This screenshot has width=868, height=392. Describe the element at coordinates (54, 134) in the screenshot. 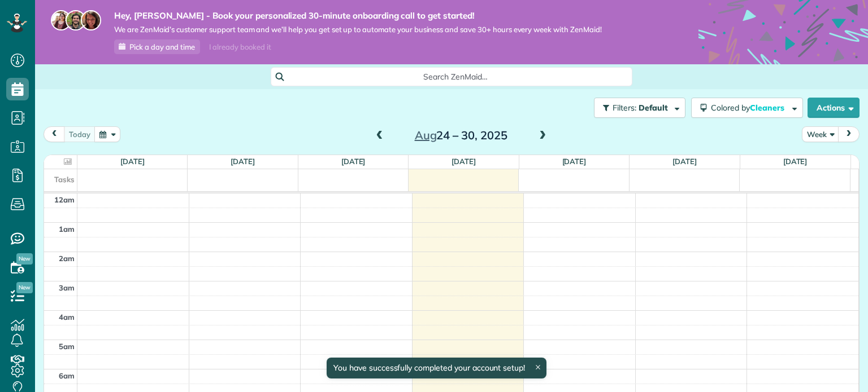

I see `button: prev` at that location.